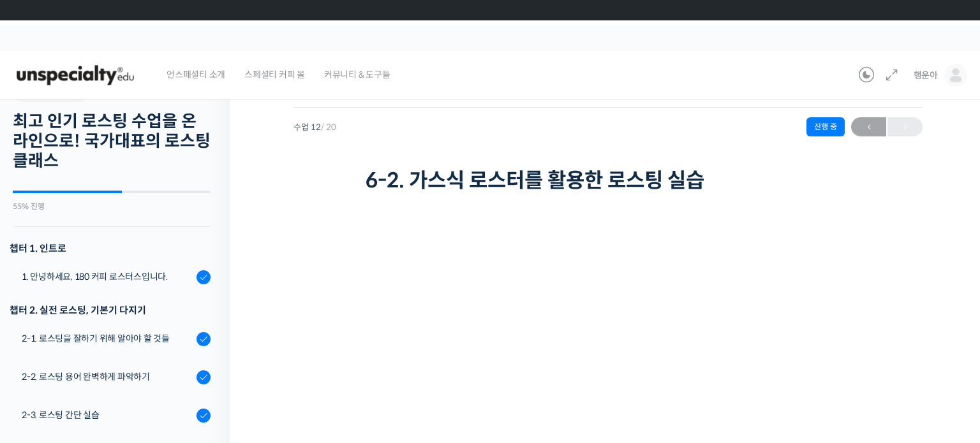 The image size is (980, 443). Describe the element at coordinates (358, 75) in the screenshot. I see `span: 커뮤니티 & 도구들` at that location.